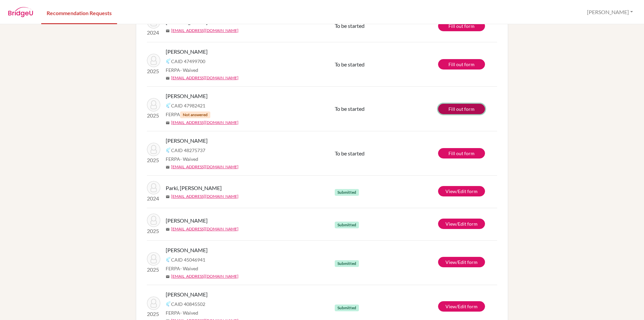 Image resolution: width=644 pixels, height=320 pixels. Describe the element at coordinates (154, 303) in the screenshot. I see `img: Satyal, Shabdi` at that location.